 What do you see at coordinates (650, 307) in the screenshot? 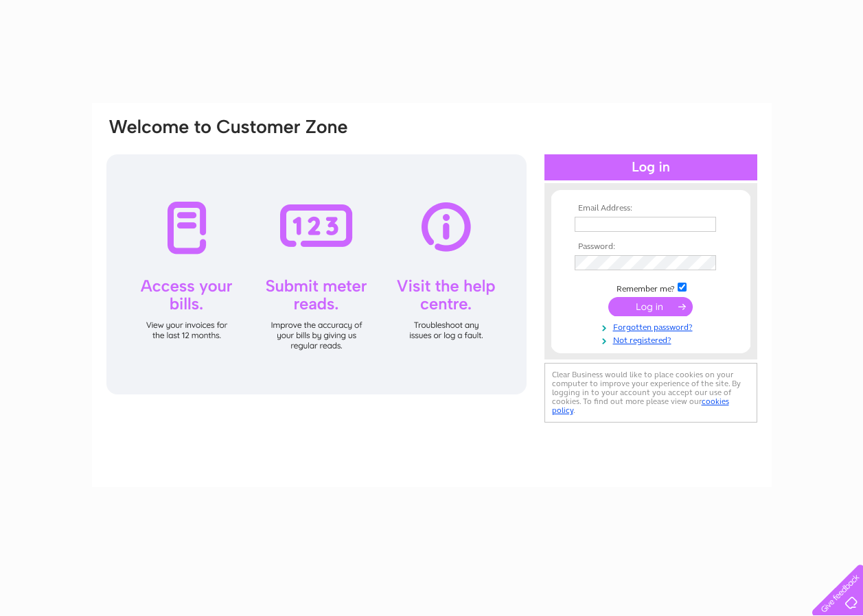
I see `input: Submit` at bounding box center [650, 307].